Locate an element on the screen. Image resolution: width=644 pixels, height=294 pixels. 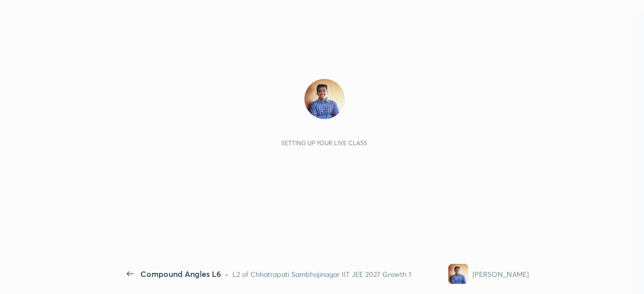
div: L2 of Chhatrapati Sambhajinagar IIT JEE 2027 Growth 1 is located at coordinates (321, 274).